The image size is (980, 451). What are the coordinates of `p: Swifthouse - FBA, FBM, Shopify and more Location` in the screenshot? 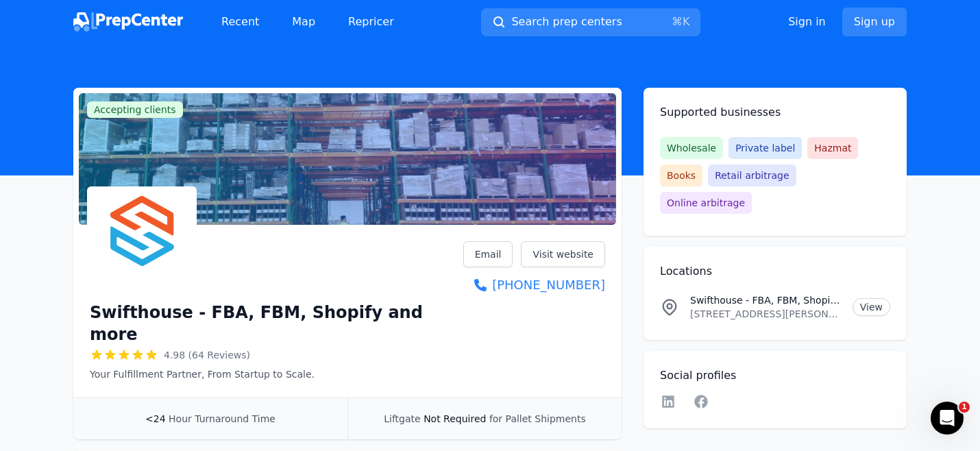 It's located at (766, 300).